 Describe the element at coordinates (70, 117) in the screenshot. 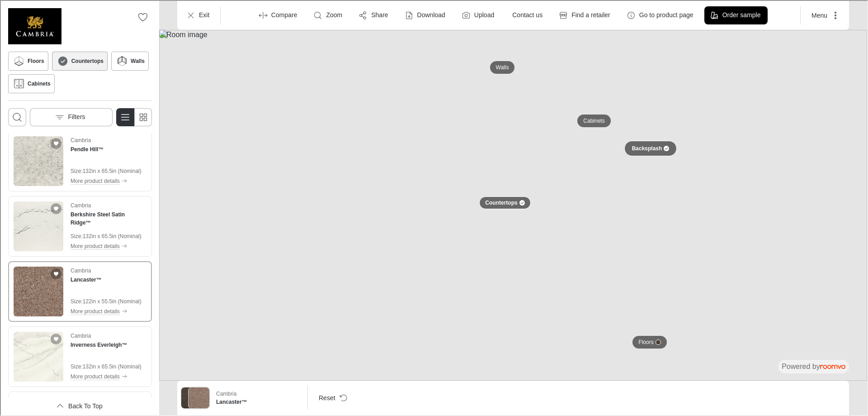

I see `button: Open the filters menu` at that location.